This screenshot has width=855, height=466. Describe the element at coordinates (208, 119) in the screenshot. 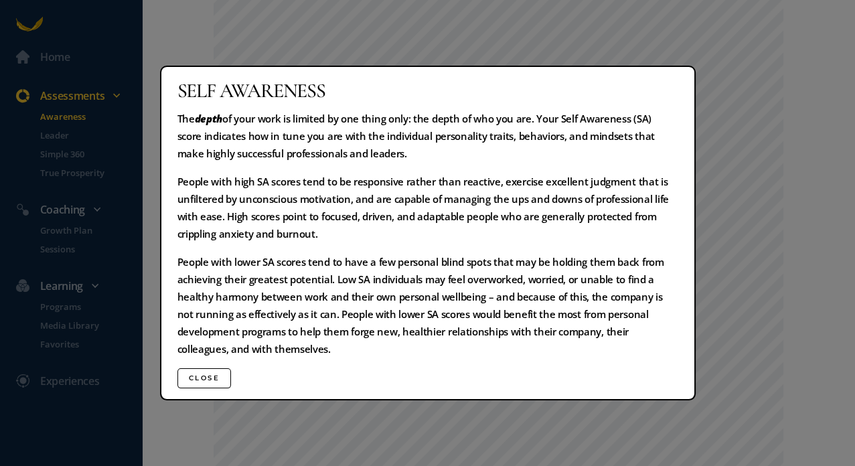

I see `em: depth` at that location.